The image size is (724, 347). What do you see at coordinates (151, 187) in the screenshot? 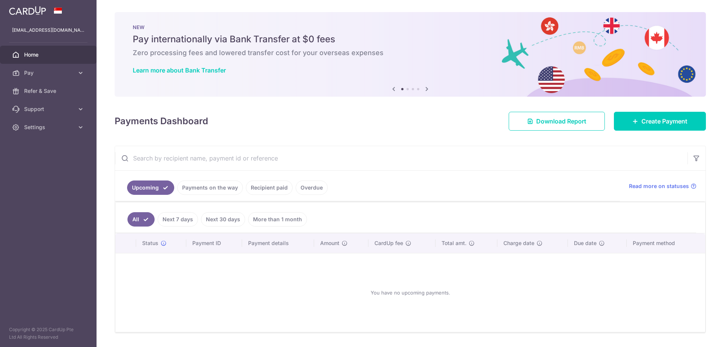
I see `a: Upcoming` at bounding box center [151, 187].